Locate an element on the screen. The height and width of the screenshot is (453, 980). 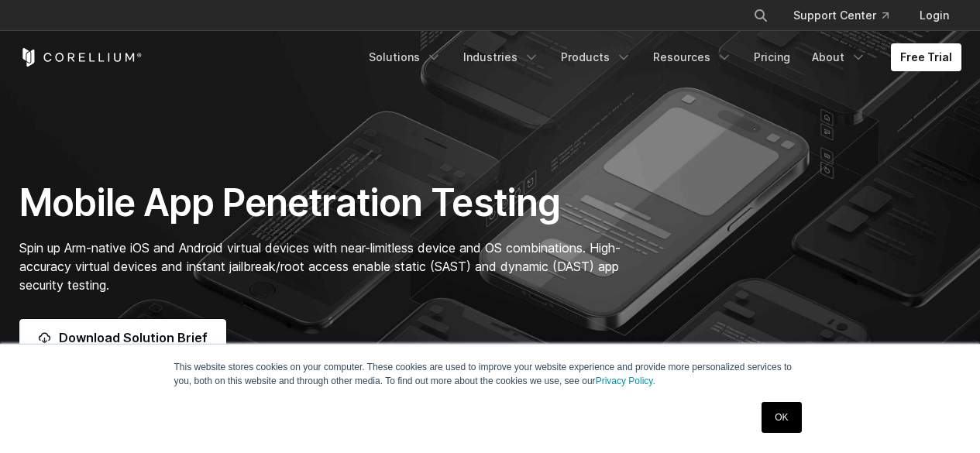
a: OK is located at coordinates (781, 417).